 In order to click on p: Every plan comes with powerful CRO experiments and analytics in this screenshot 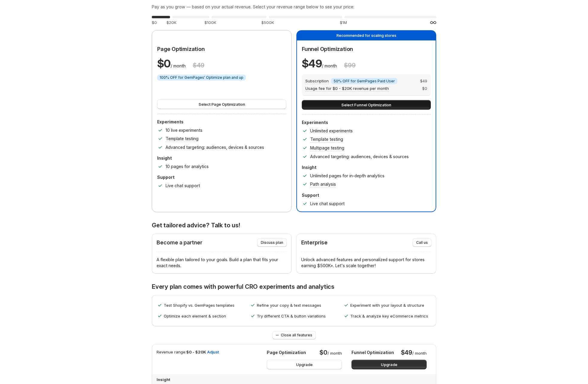, I will do `click(294, 287)`.